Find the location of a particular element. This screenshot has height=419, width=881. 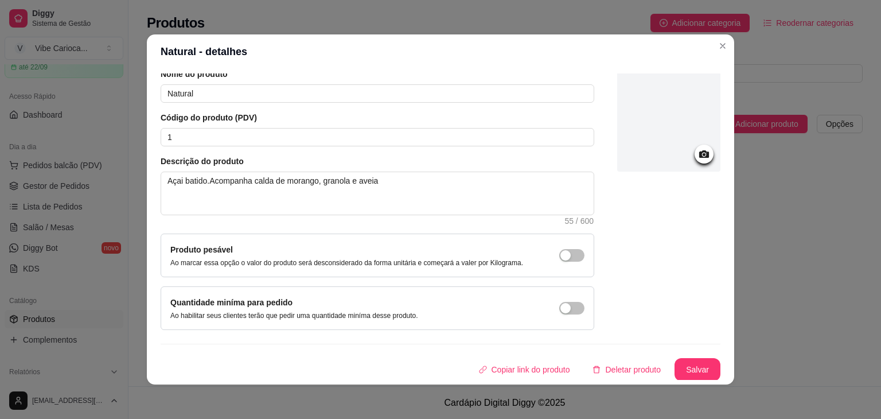

article: Nome do produto is located at coordinates (378, 74).